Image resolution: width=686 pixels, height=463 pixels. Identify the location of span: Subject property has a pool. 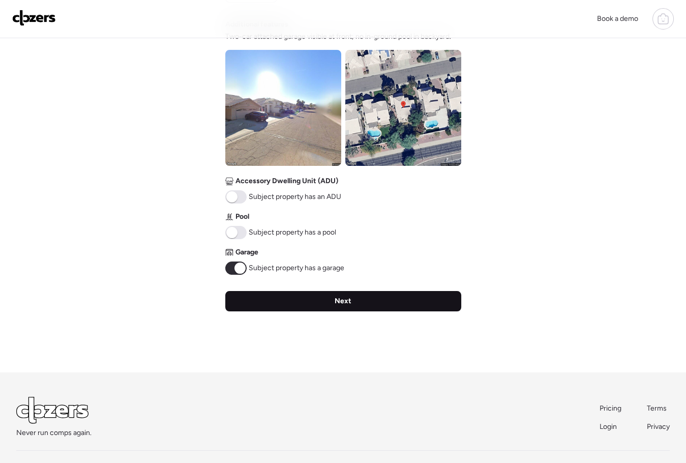
(293, 233).